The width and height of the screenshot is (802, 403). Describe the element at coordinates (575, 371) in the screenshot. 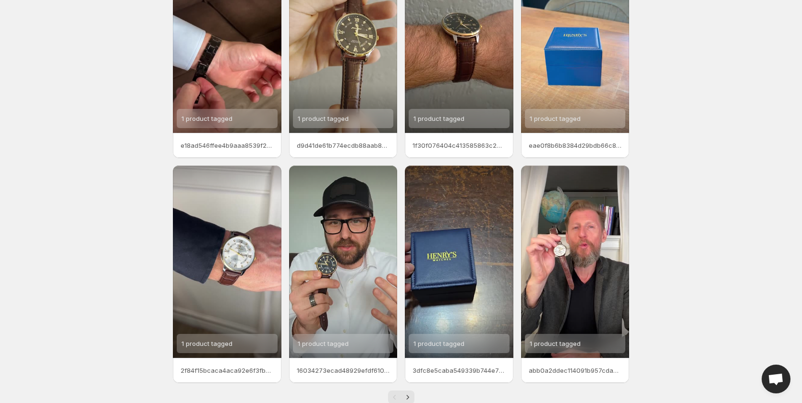

I see `p: abb0a2ddec114091b957cda0c770769b` at that location.